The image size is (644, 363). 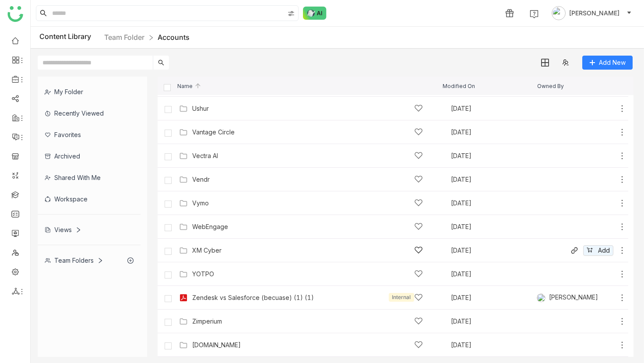 What do you see at coordinates (559, 13) in the screenshot?
I see `img: avatar` at bounding box center [559, 13].